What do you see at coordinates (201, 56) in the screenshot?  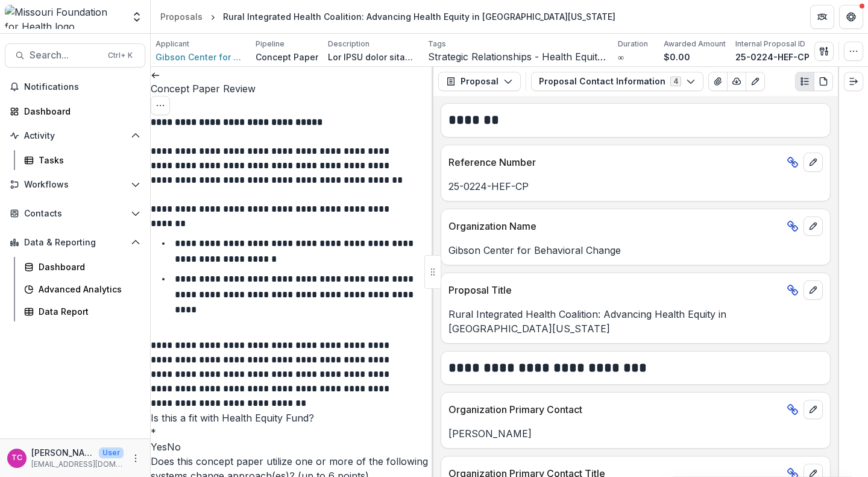 I see `span: Gibson Center for Behavioral Change` at bounding box center [201, 56].